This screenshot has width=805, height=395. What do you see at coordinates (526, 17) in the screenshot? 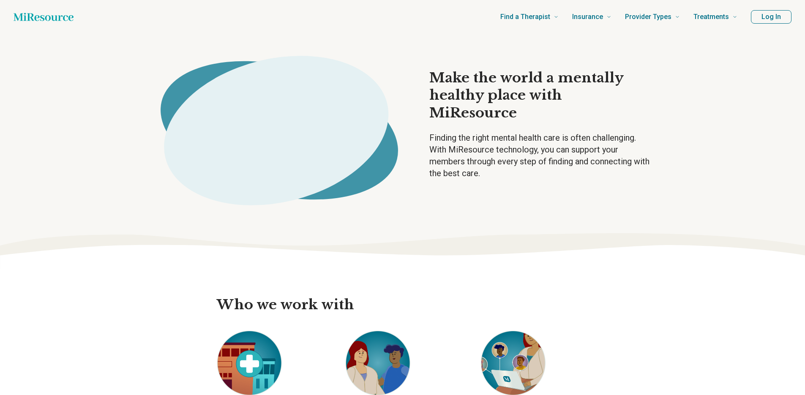
I see `span: Find a Therapist` at bounding box center [526, 17].